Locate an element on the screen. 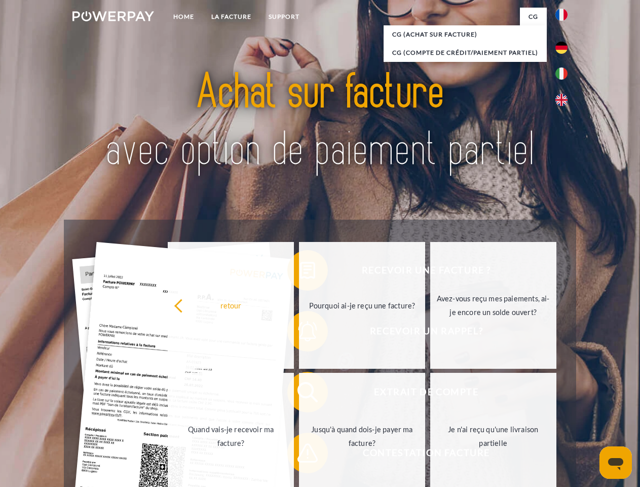 This screenshot has height=487, width=640. img: fr is located at coordinates (562, 15).